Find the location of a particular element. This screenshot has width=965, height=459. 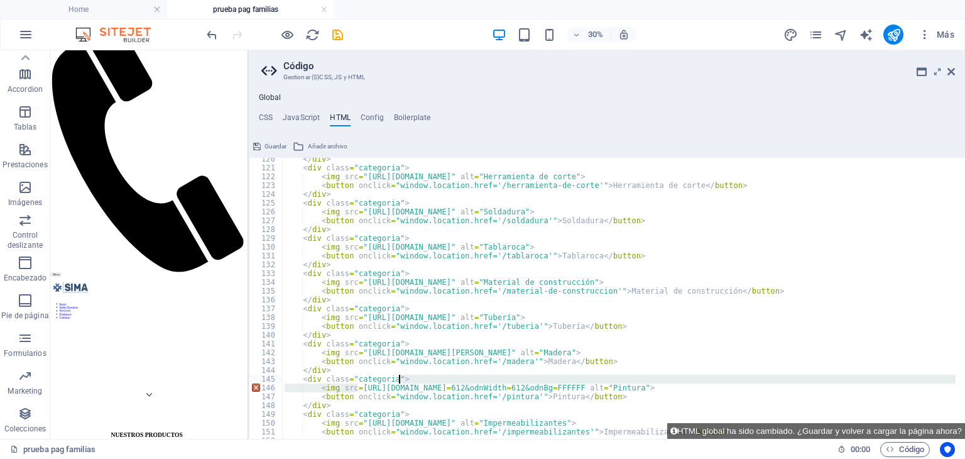

i: Guardar (Ctrl+S) is located at coordinates (338, 35).